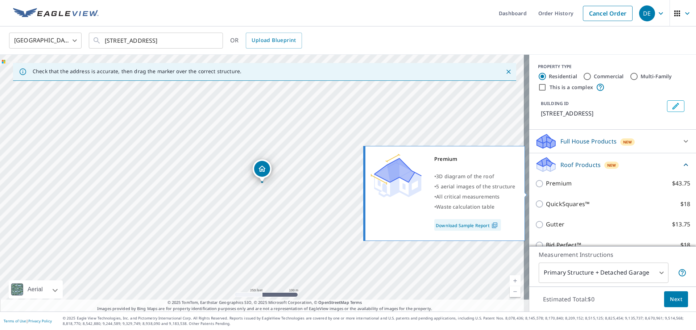 The width and height of the screenshot is (696, 330). I want to click on p: Estimated Total: $0, so click(568, 299).